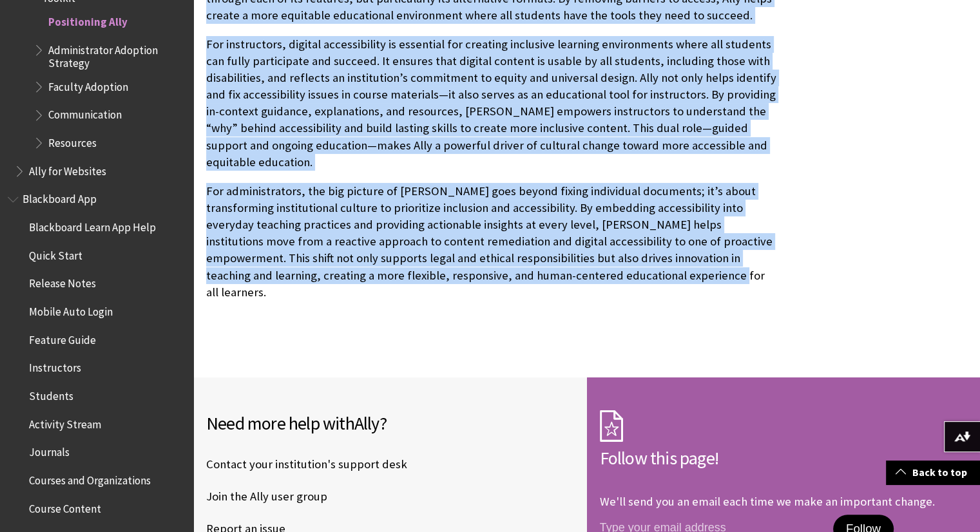  I want to click on span: Instructors, so click(54, 365).